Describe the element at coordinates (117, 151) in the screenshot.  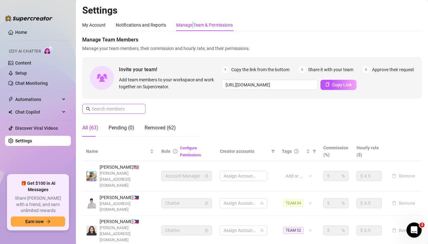
I see `span: Name` at that location.